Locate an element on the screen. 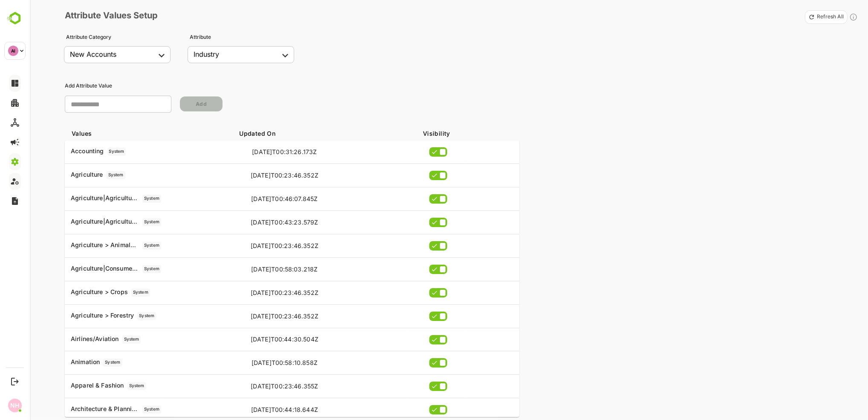 The height and width of the screenshot is (420, 868). p: Agriculture > Animals & Livestock is located at coordinates (105, 245).